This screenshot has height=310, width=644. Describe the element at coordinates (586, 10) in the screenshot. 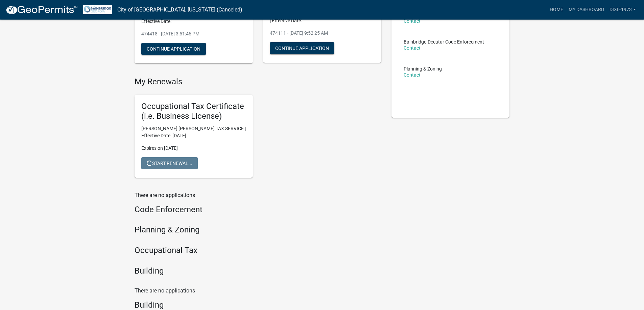

I see `a: My Dashboard` at that location.